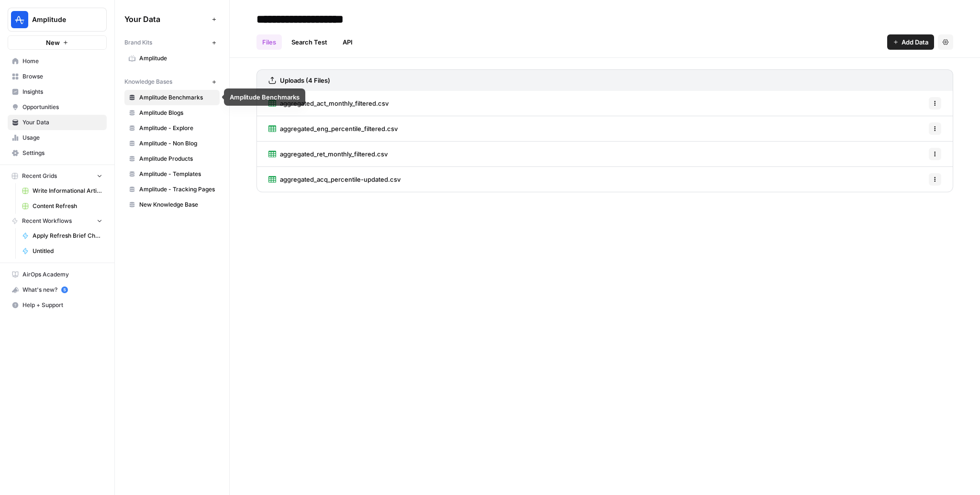  Describe the element at coordinates (910, 42) in the screenshot. I see `button: Add Data` at that location.